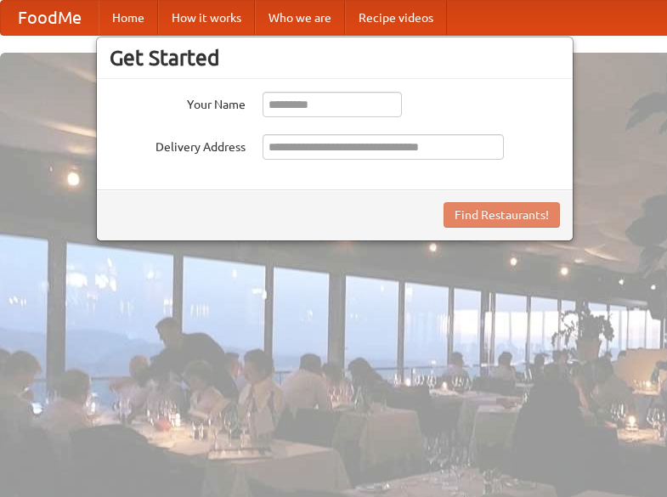 This screenshot has width=667, height=497. What do you see at coordinates (128, 18) in the screenshot?
I see `a: Home` at bounding box center [128, 18].